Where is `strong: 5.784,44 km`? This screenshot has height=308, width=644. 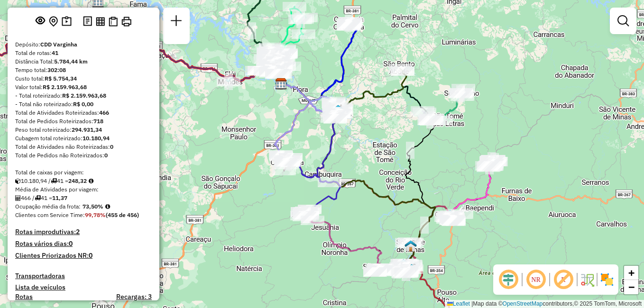 strong: 5.784,44 km is located at coordinates (71, 61).